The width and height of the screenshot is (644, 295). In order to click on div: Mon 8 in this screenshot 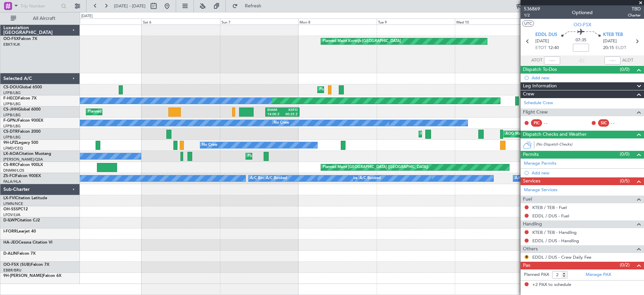, I will do `click(337, 22)`.